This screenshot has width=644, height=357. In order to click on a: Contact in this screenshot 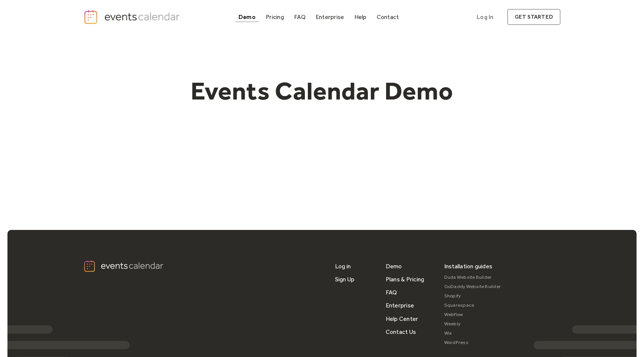, I will do `click(388, 17)`.